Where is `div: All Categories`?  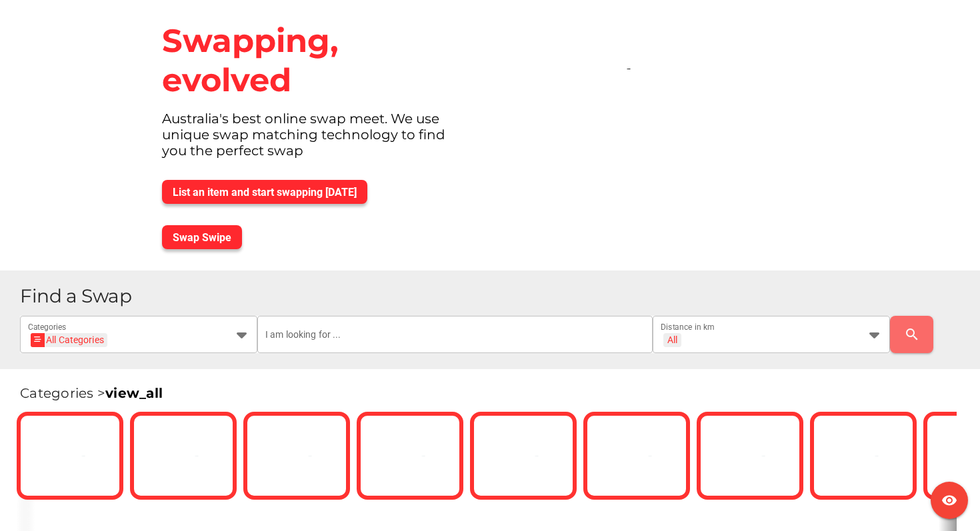 div: All Categories is located at coordinates (69, 340).